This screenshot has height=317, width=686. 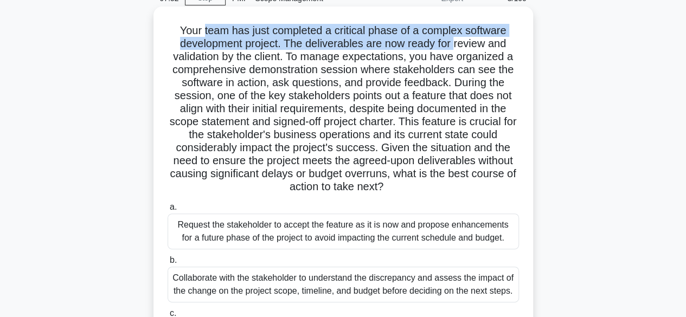 What do you see at coordinates (173, 260) in the screenshot?
I see `span: b.` at bounding box center [173, 260].